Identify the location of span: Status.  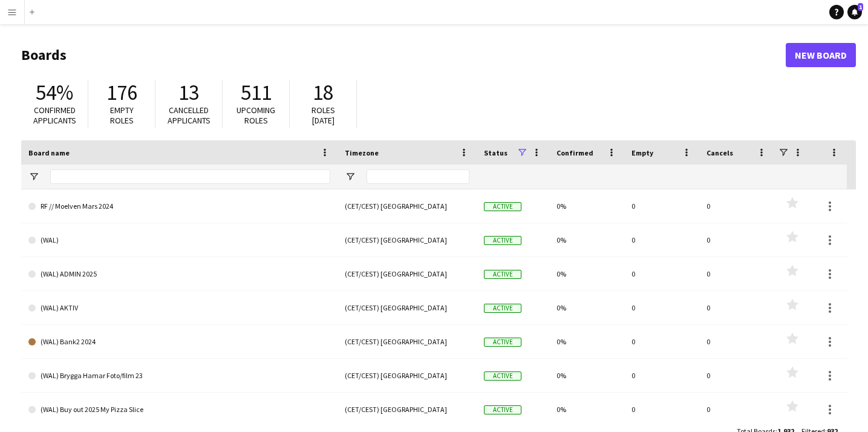
(495, 153).